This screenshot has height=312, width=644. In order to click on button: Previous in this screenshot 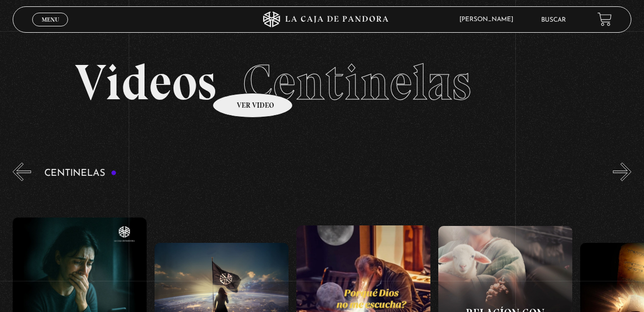, I will do `click(21, 172)`.